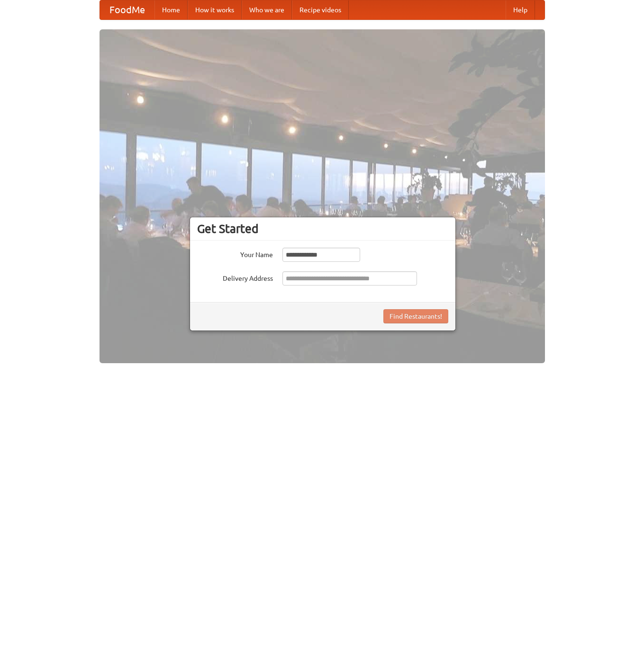 The height and width of the screenshot is (670, 644). Describe the element at coordinates (235, 254) in the screenshot. I see `label: Your Name` at that location.